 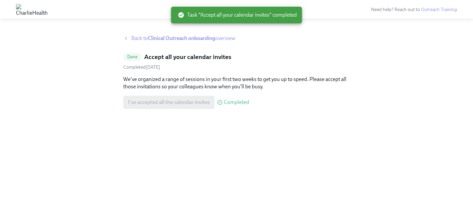 What do you see at coordinates (183, 38) in the screenshot?
I see `span: Back to overview` at bounding box center [183, 38].